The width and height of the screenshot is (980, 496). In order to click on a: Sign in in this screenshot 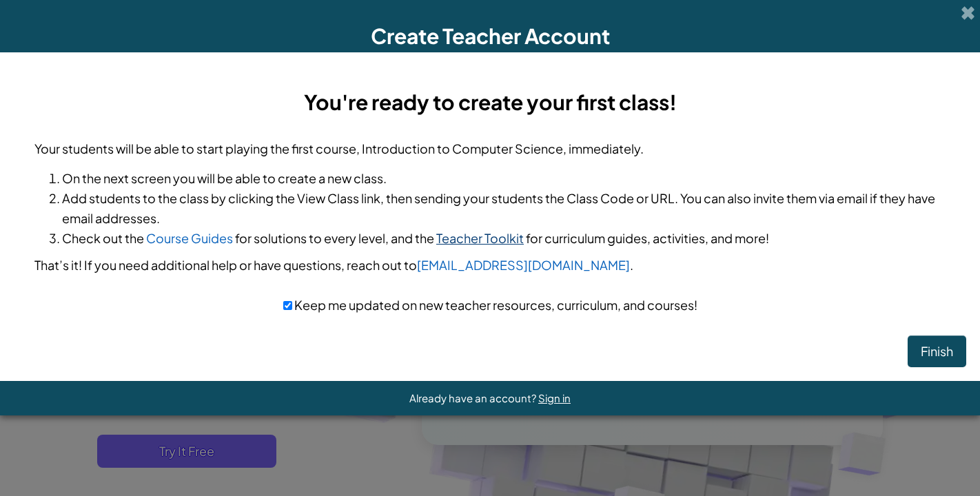, I will do `click(554, 397)`.